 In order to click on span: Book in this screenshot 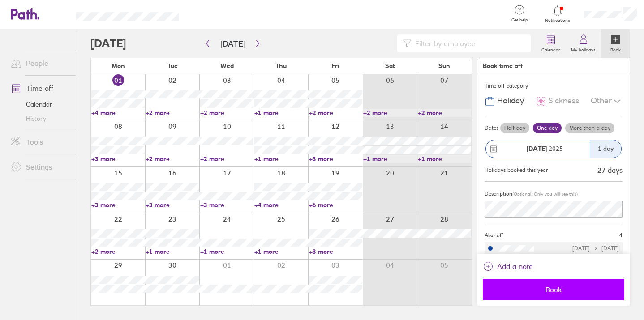, I will do `click(554, 289)`.